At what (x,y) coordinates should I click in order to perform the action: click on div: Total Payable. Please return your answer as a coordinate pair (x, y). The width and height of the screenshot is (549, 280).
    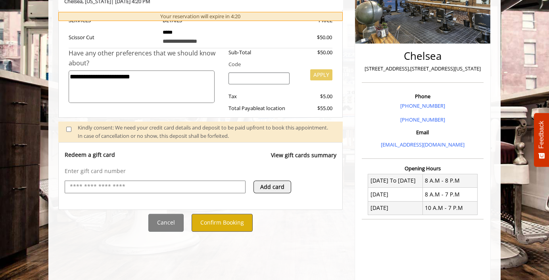
    Looking at the image, I should click on (259, 108).